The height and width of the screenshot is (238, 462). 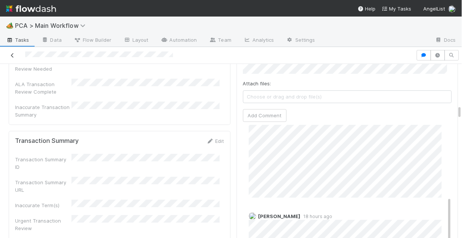 What do you see at coordinates (367, 9) in the screenshot?
I see `div: Help` at bounding box center [367, 9].